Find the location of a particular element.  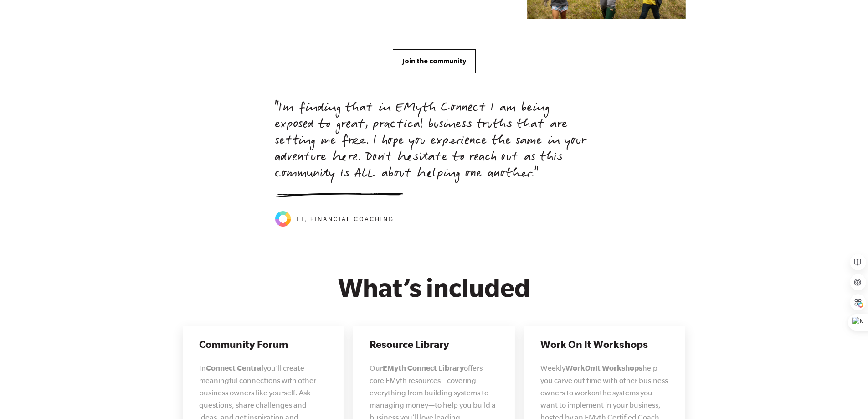

h2: What’s included is located at coordinates (435, 288).